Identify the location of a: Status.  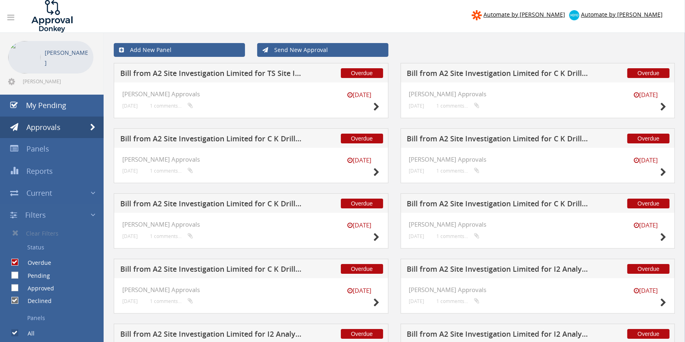
(55, 247).